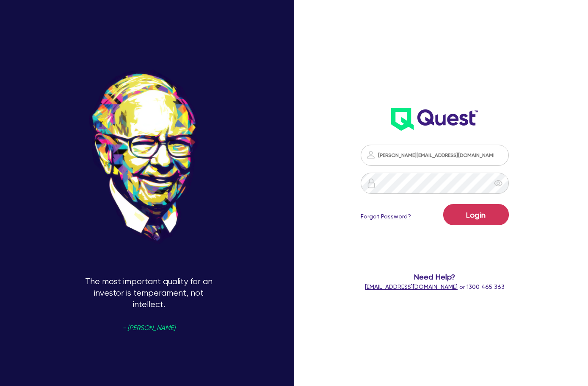 This screenshot has height=386, width=588. Describe the element at coordinates (435, 155) in the screenshot. I see `input: Email address` at that location.